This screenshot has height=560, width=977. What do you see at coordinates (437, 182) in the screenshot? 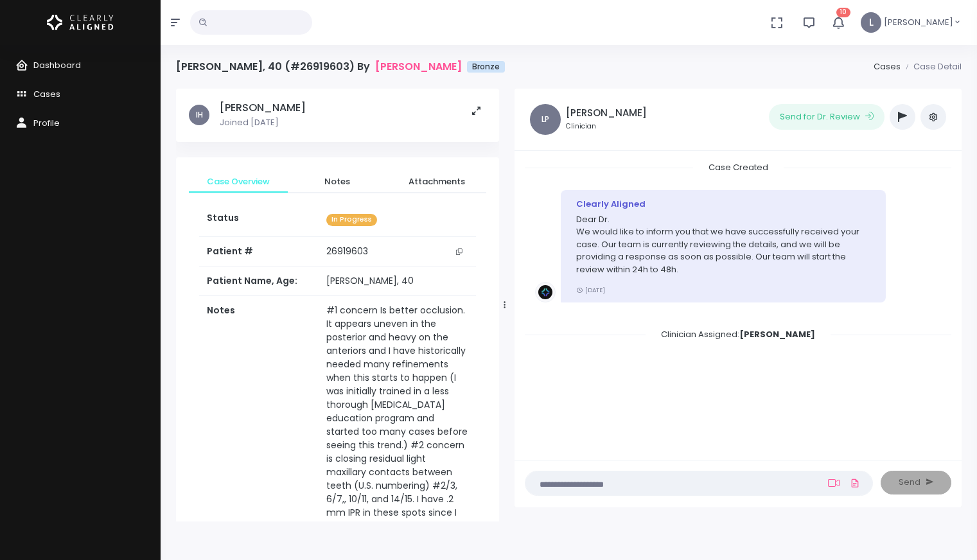
I see `span: Attachments` at bounding box center [437, 182].